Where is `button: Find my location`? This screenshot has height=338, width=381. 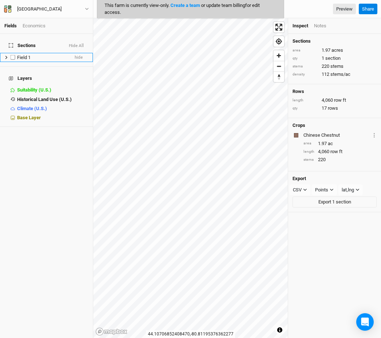 button: Find my location is located at coordinates (279, 41).